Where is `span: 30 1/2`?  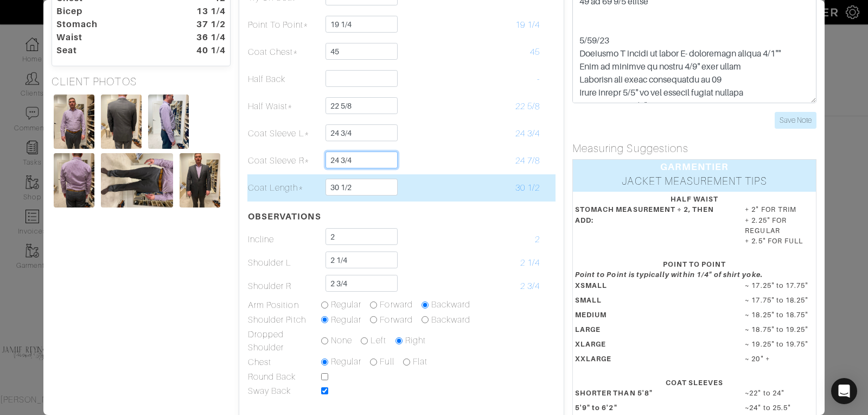 span: 30 1/2 is located at coordinates (527, 188).